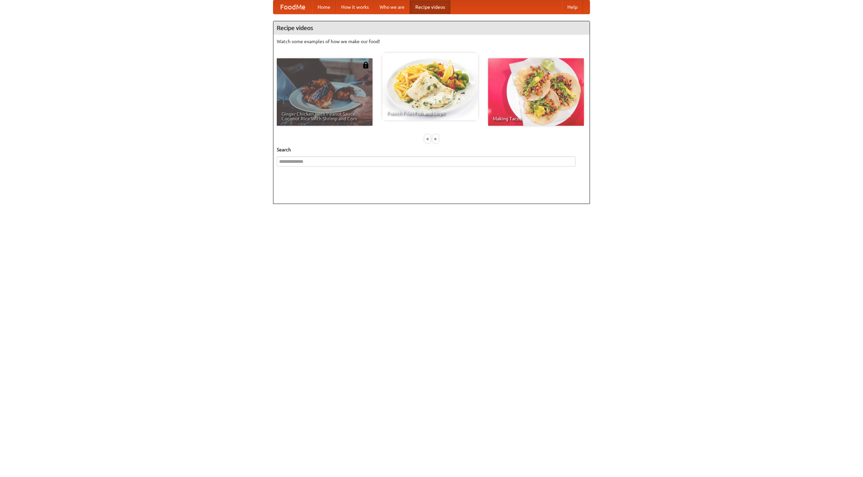  I want to click on p: Watch some examples of how we make our food!, so click(431, 41).